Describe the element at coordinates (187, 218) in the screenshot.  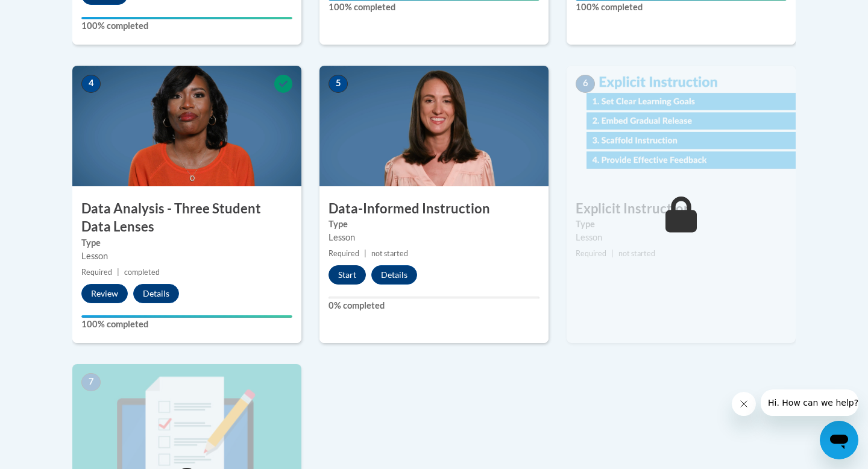
I see `h3: Data Analysis - Three Student Data Lenses` at that location.